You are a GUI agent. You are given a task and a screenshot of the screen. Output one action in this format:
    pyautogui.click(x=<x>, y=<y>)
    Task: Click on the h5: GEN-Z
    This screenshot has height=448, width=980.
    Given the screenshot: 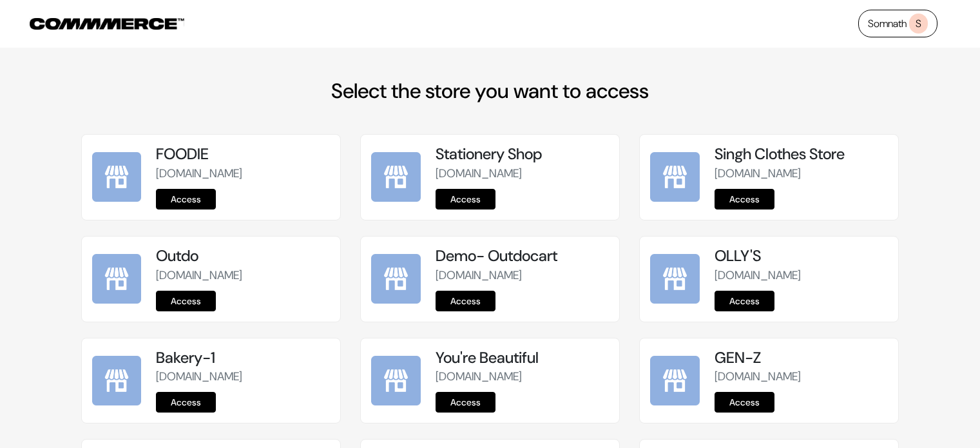 What is the action you would take?
    pyautogui.click(x=801, y=358)
    